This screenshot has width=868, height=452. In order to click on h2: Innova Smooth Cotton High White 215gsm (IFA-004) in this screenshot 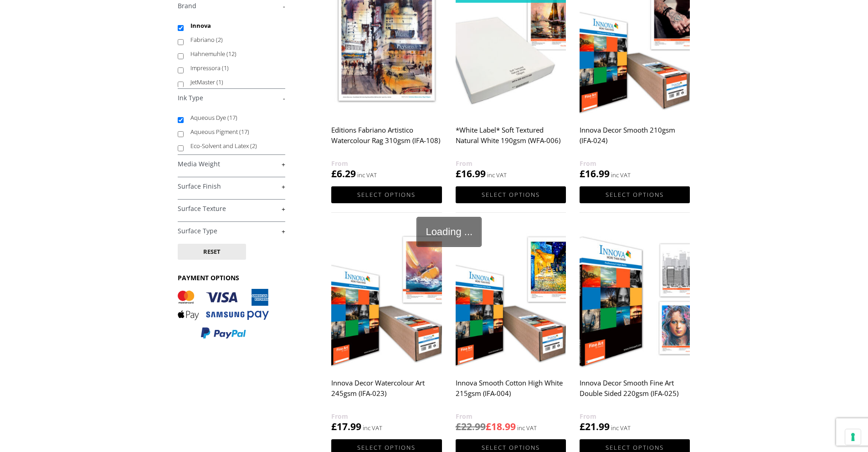, I will do `click(510, 392)`.